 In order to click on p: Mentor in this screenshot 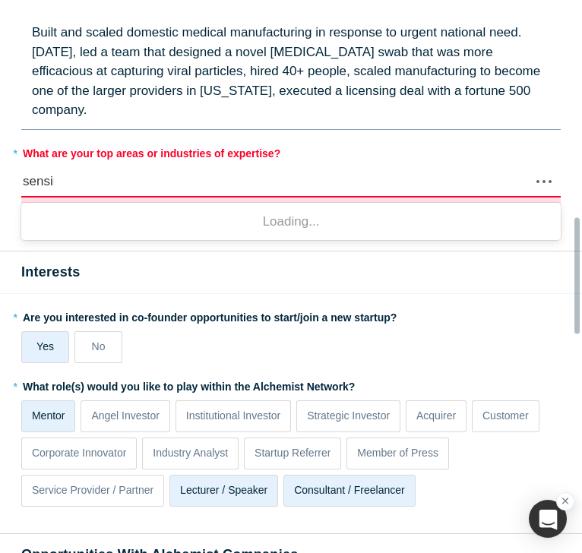, I will do `click(49, 415)`.